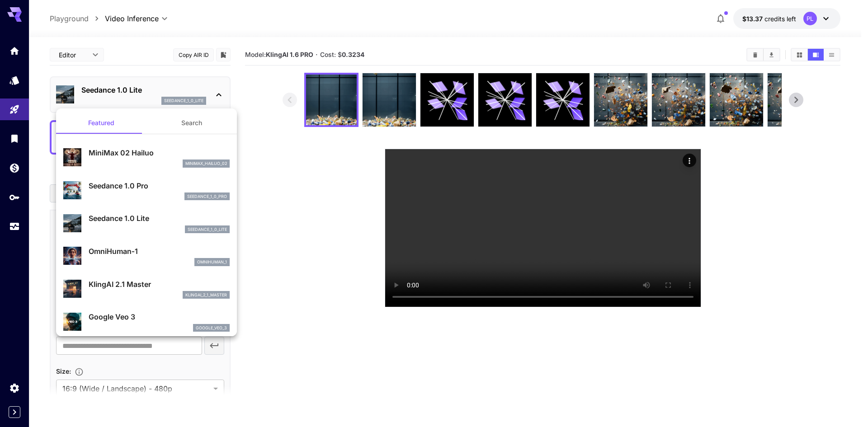 This screenshot has width=868, height=427. Describe the element at coordinates (207, 230) in the screenshot. I see `p: seedance_1_0_lite` at that location.